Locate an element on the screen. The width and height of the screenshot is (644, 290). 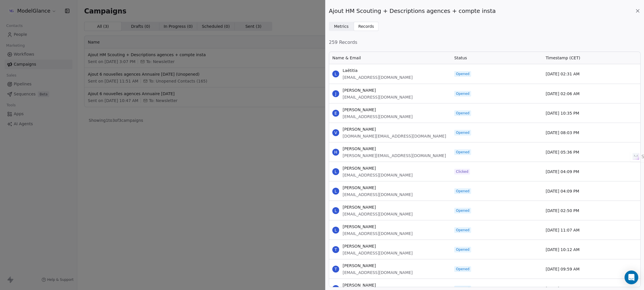
span: H is located at coordinates (336, 152).